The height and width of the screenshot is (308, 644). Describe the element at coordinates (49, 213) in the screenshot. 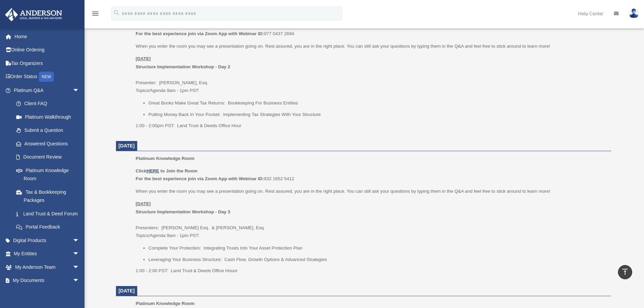

I see `a: Land Trust & Deed Forum` at that location.